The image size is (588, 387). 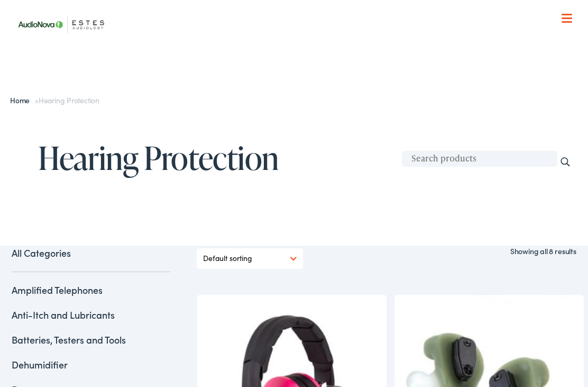 I want to click on a: All Categories, so click(x=91, y=259).